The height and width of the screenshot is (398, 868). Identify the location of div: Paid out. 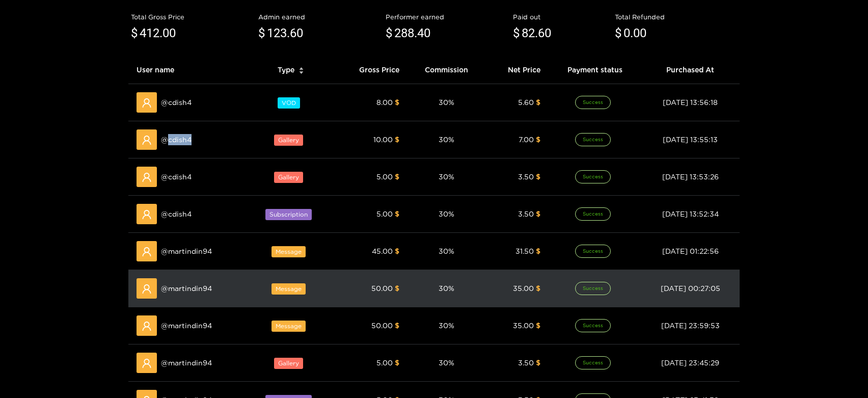
(562, 17).